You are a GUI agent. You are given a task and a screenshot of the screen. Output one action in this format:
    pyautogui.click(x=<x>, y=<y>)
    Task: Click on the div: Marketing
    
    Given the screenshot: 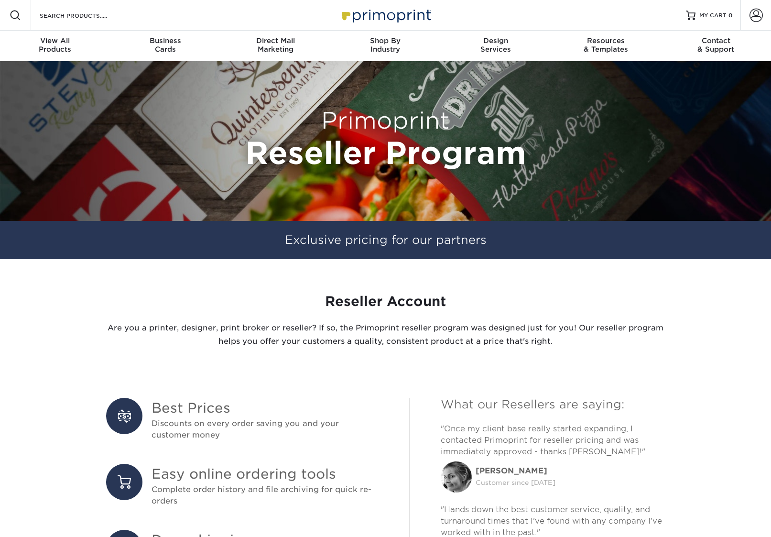 What is the action you would take?
    pyautogui.click(x=275, y=45)
    